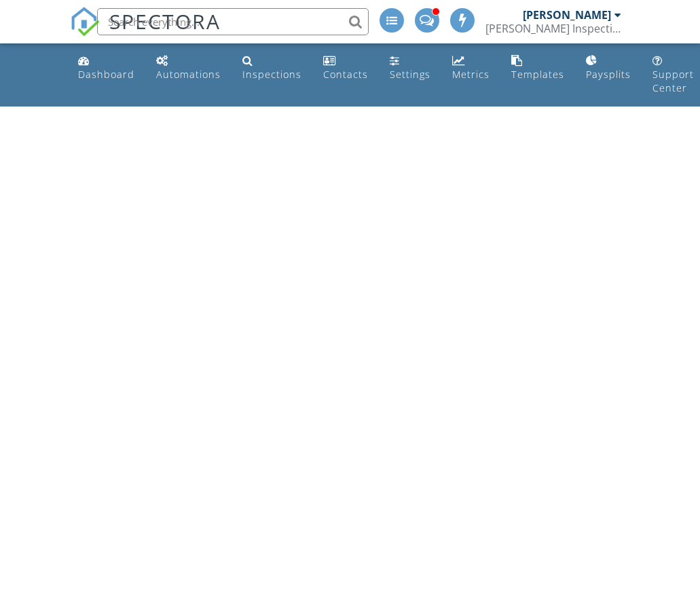 The width and height of the screenshot is (700, 597). Describe the element at coordinates (346, 74) in the screenshot. I see `div: Contacts` at that location.